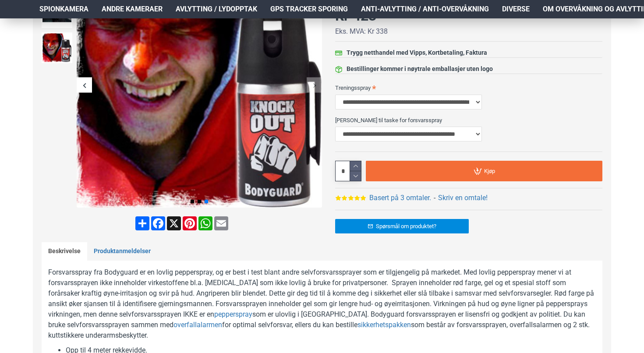 This screenshot has height=353, width=644. What do you see at coordinates (469, 88) in the screenshot?
I see `label: Treningsspray` at bounding box center [469, 88].